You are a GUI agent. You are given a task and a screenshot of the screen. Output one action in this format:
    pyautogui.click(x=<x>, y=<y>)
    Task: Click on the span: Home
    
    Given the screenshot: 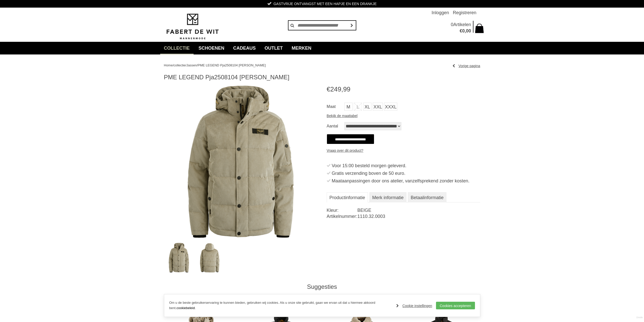 What is the action you would take?
    pyautogui.click(x=169, y=65)
    